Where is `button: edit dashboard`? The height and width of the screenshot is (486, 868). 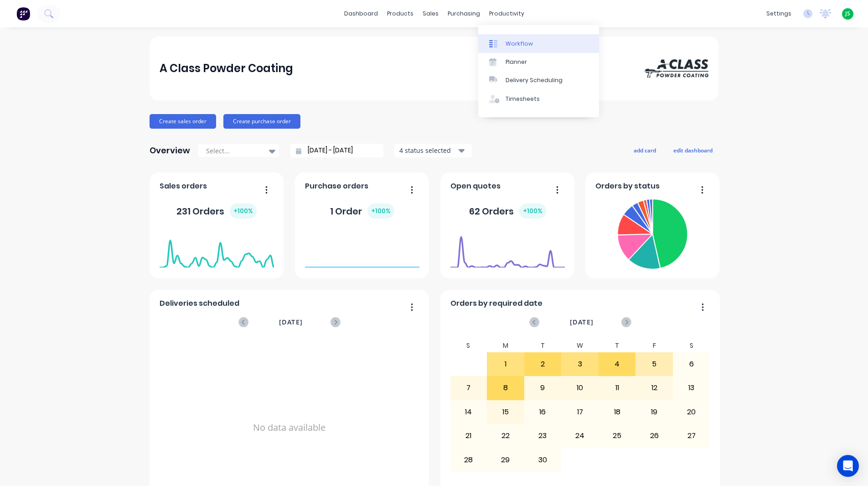
button: edit dashboard is located at coordinates (693, 150).